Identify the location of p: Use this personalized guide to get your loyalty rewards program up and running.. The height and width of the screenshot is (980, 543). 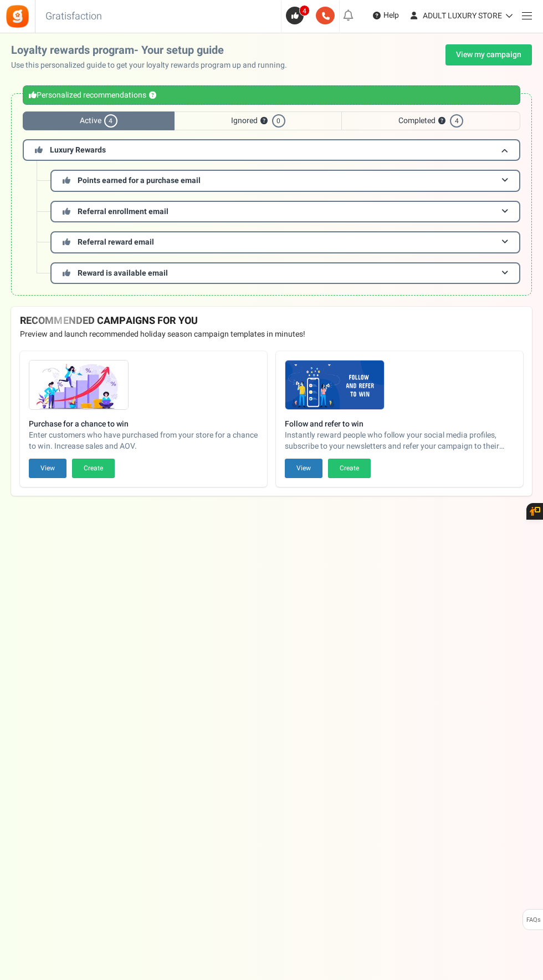
(153, 66).